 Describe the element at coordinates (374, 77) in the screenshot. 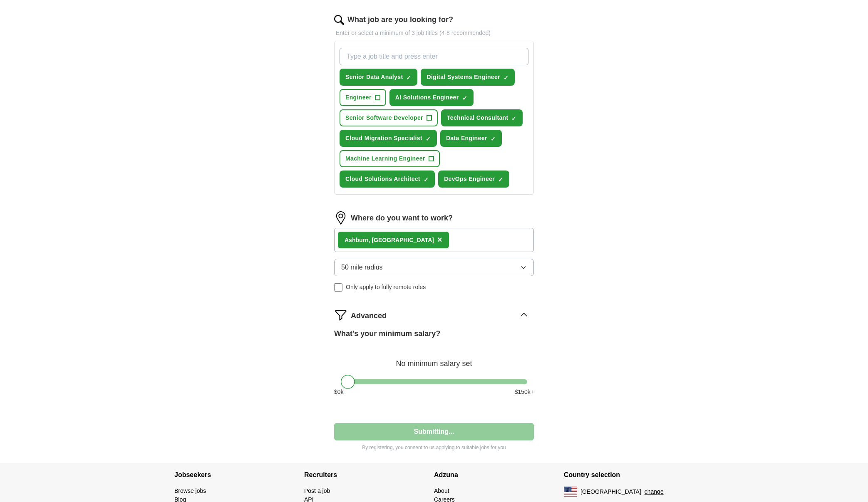

I see `span: Senior Data Analyst` at that location.